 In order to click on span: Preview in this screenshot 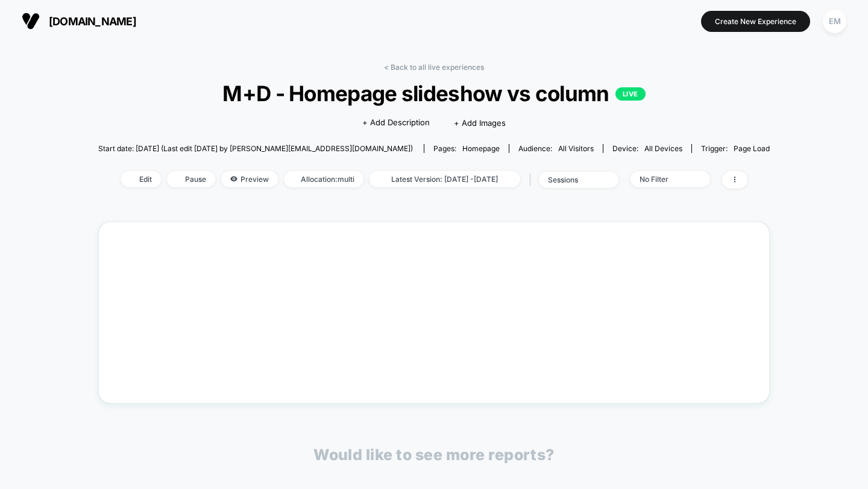, I will do `click(249, 179)`.